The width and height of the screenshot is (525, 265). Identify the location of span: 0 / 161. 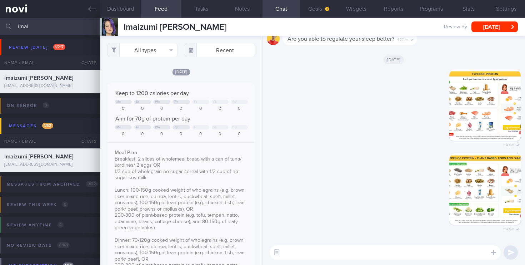
(63, 245).